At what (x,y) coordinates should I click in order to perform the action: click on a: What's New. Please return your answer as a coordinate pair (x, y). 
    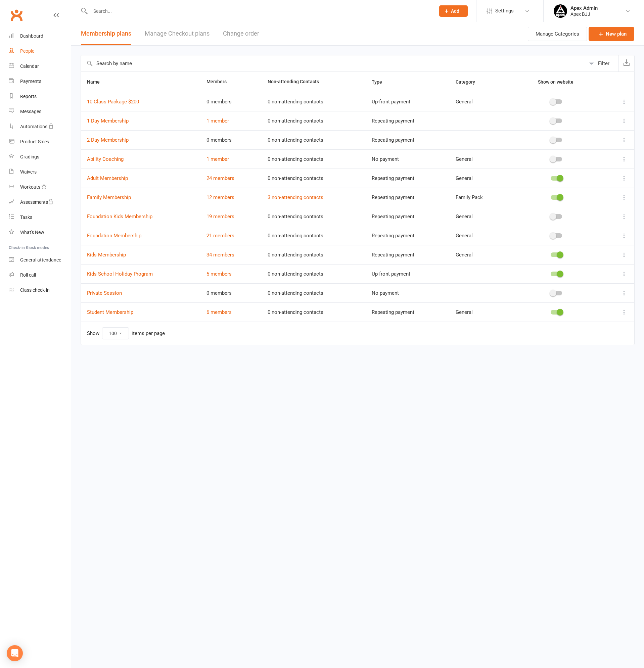
    Looking at the image, I should click on (40, 232).